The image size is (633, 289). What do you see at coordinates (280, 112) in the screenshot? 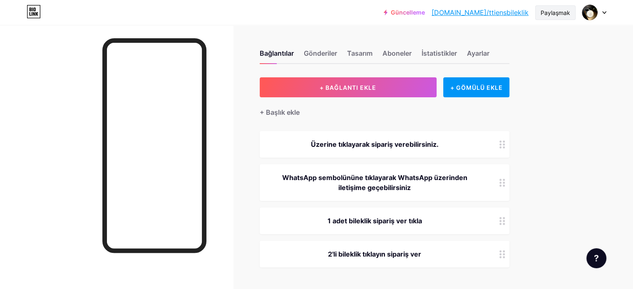
I see `font: + Başlık ekle` at bounding box center [280, 112].